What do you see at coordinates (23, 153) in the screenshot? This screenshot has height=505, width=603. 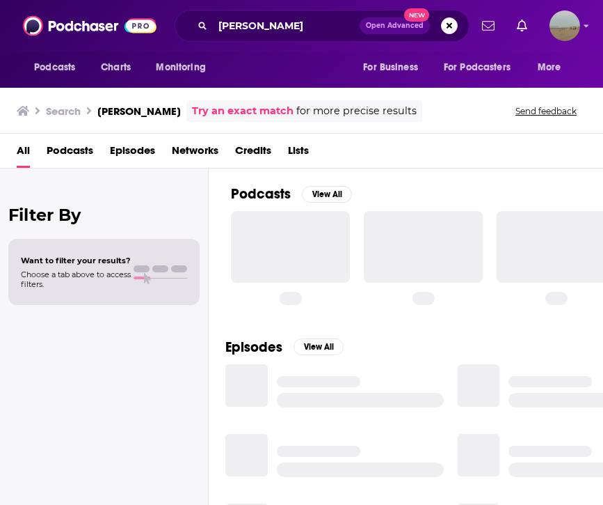 I see `a: All` at bounding box center [23, 153].